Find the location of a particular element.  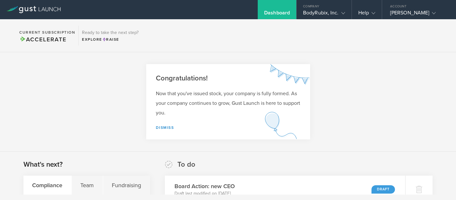

div: BodyRubix, Inc. is located at coordinates (324, 14).